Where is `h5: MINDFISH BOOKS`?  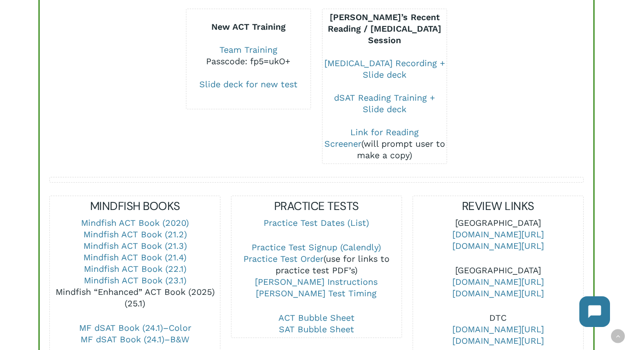
h5: MINDFISH BOOKS is located at coordinates (135, 206).